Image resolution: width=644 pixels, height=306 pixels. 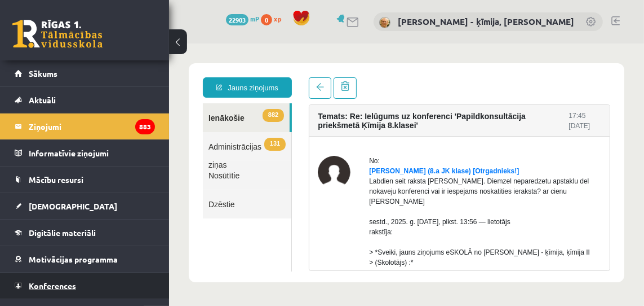 I want to click on a: Sākums, so click(x=84, y=73).